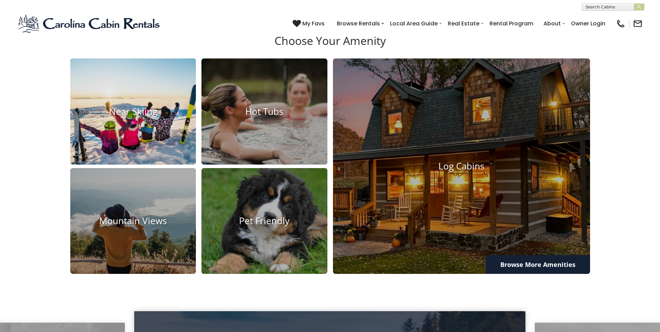 Image resolution: width=660 pixels, height=332 pixels. What do you see at coordinates (133, 111) in the screenshot?
I see `a: Near Skiing` at bounding box center [133, 111].